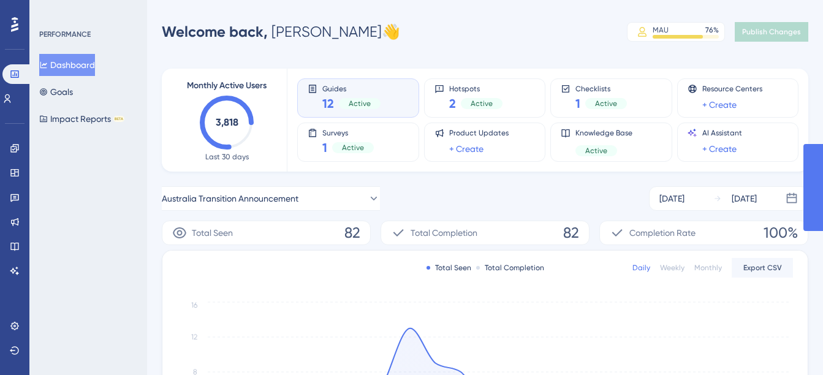 The image size is (823, 375). I want to click on span: 100%, so click(781, 233).